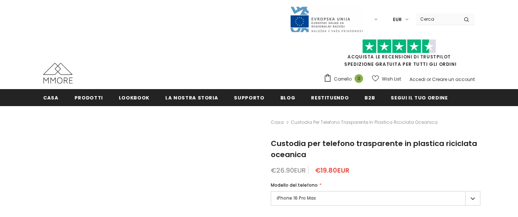 The width and height of the screenshot is (518, 217). What do you see at coordinates (51, 97) in the screenshot?
I see `span: Casa` at bounding box center [51, 97].